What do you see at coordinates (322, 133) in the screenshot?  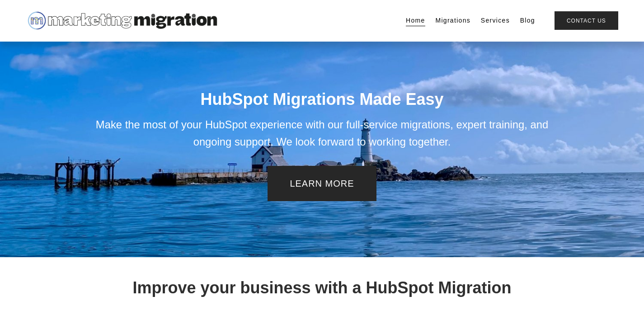 I see `p: Make the most of your HubSpot experience with our full-service migrations, expert training, and o...` at bounding box center [322, 133].